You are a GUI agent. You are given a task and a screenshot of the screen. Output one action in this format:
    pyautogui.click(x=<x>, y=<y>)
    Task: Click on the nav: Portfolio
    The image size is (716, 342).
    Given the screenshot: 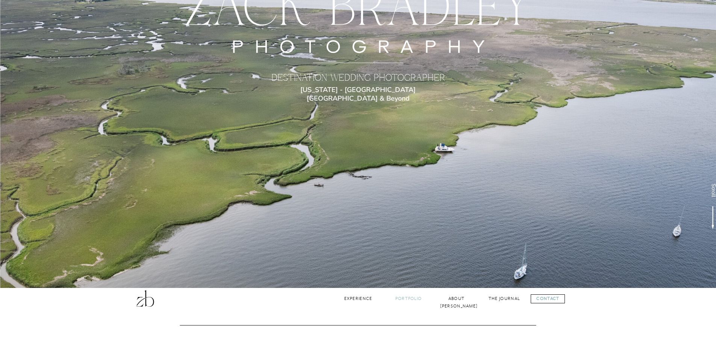 What is the action you would take?
    pyautogui.click(x=408, y=299)
    